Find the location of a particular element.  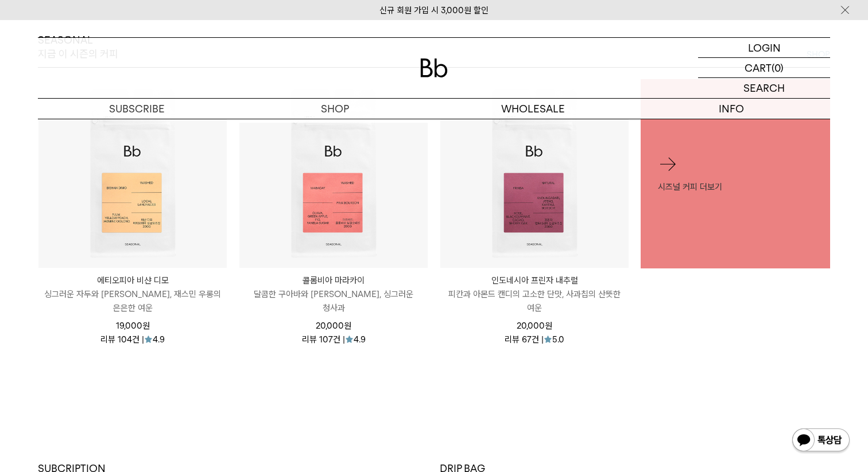

img: 인도네시아 프린자 내추럴 is located at coordinates (534, 174).